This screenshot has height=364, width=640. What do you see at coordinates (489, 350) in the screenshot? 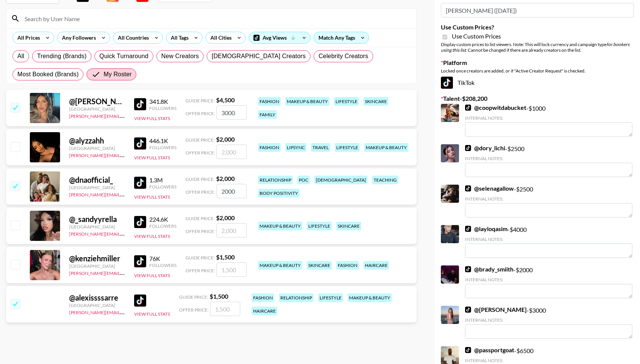
I see `a: @passportgoat` at bounding box center [489, 350].